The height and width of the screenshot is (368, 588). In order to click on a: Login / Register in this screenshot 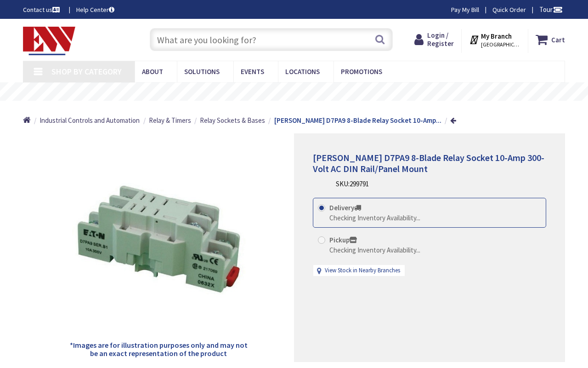, I will do `click(434, 39)`.